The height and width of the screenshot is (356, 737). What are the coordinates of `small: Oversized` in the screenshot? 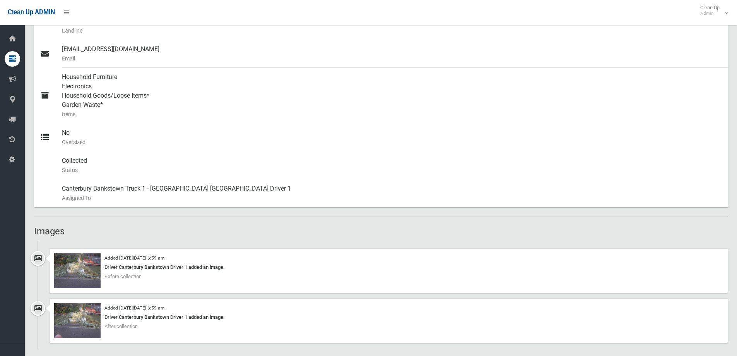 It's located at (392, 142).